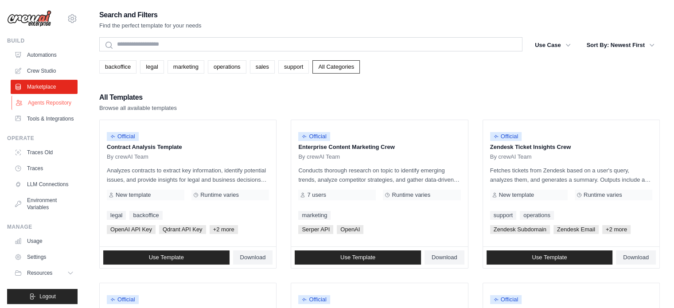 The image size is (674, 308). Describe the element at coordinates (379, 175) in the screenshot. I see `p: Conducts thorough research on topic to identify emerging trends, analyze competitor strategies, a...` at that location.